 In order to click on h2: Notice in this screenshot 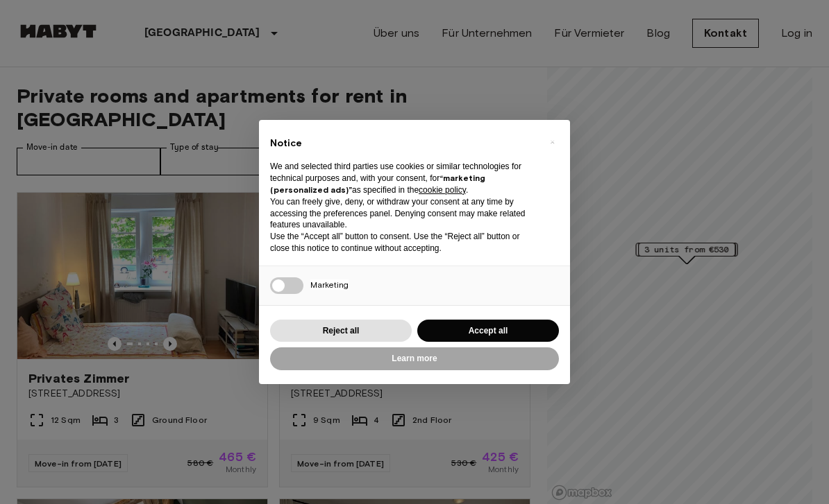, I will do `click(404, 143)`.